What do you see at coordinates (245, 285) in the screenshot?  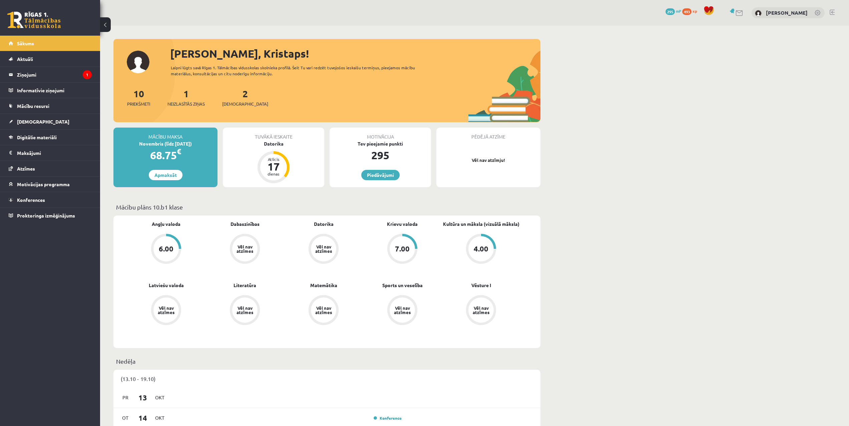 I see `a: Literatūra` at bounding box center [245, 285].